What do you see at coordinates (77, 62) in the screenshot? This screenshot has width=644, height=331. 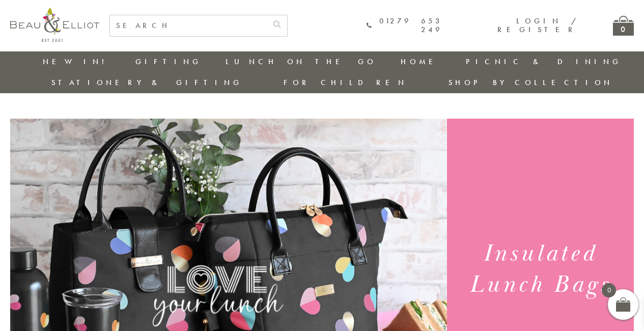 I see `a: New in!` at bounding box center [77, 62].